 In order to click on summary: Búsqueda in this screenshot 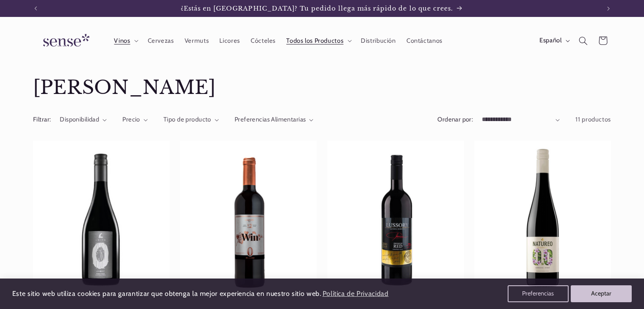, I will do `click(584, 41)`.